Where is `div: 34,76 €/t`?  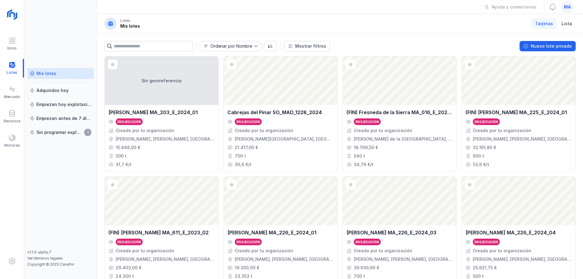
div: 34,76 €/t is located at coordinates (364, 165).